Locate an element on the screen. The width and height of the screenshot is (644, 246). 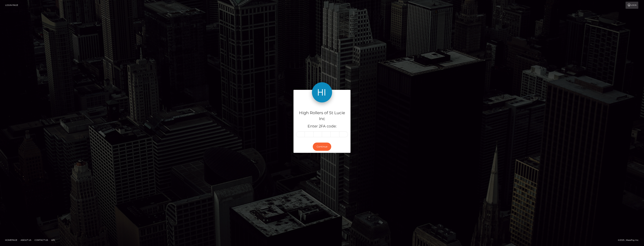
h4: High Rollers of St Lucie Inc is located at coordinates (322, 116).